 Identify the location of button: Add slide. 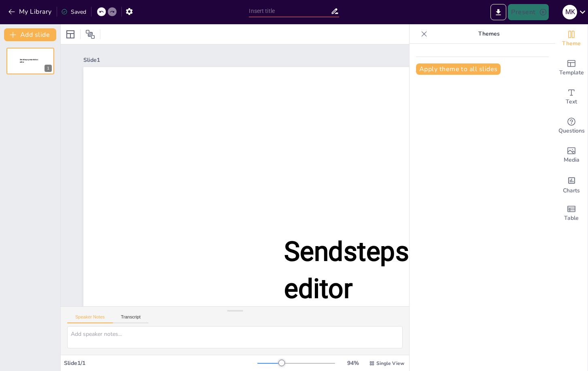
(30, 35).